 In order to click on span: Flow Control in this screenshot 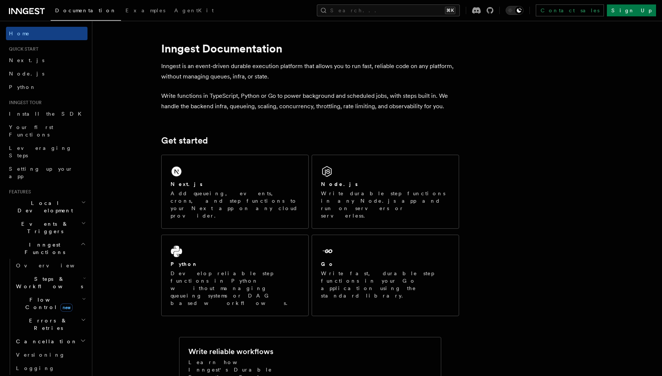, I will do `click(47, 304)`.